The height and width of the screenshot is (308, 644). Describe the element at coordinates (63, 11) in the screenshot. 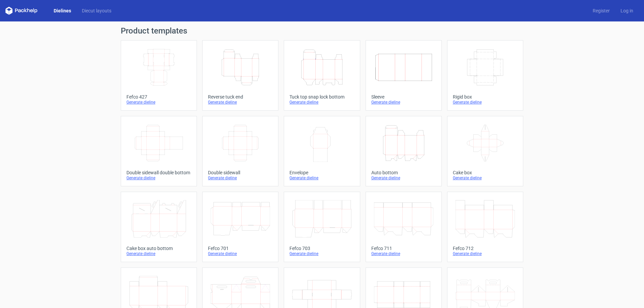

I see `a: Dielines` at that location.